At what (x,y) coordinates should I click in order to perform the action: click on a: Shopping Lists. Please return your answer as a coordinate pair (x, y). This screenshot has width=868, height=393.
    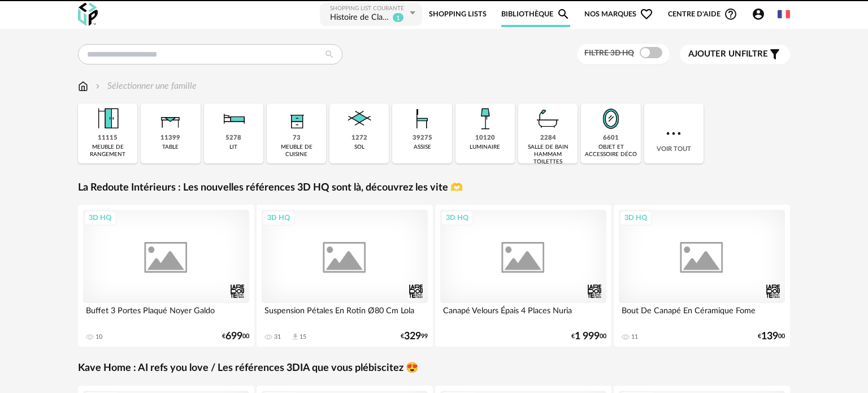
    Looking at the image, I should click on (458, 14).